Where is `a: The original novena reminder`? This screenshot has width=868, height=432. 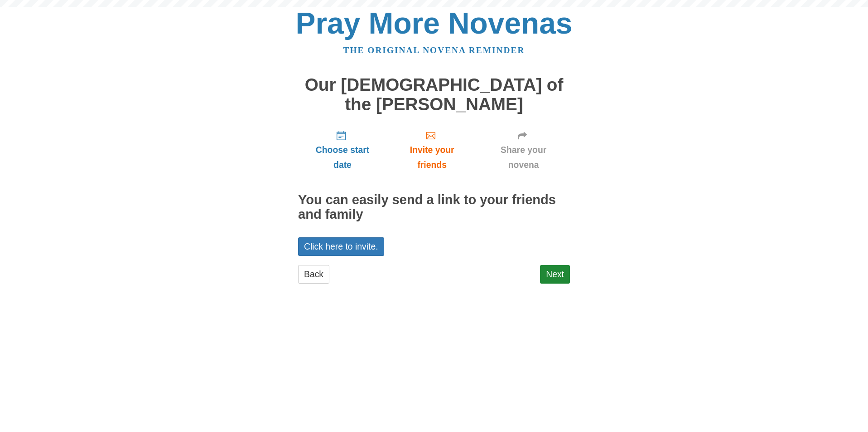
a: The original novena reminder is located at coordinates (434, 50).